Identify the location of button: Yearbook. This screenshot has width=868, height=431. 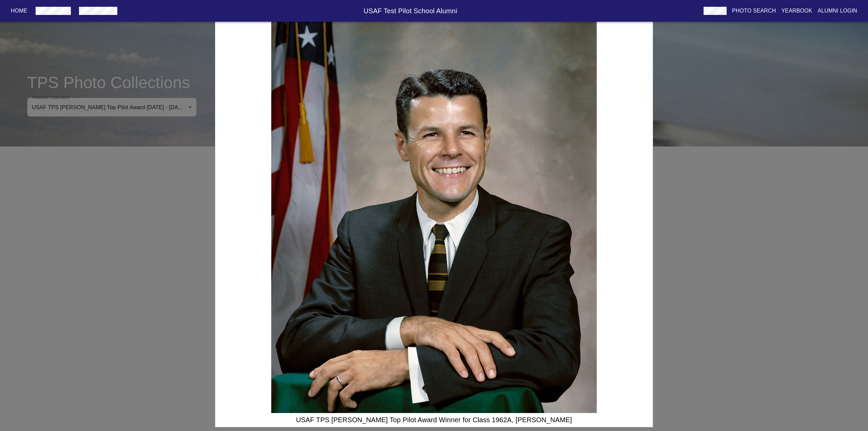
(796, 11).